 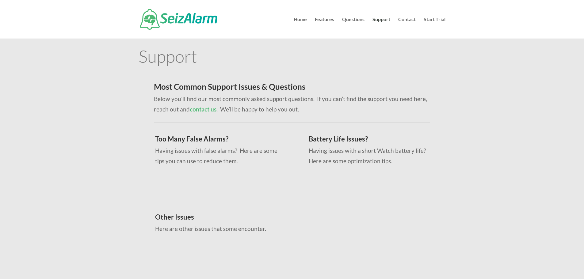 What do you see at coordinates (219, 141) in the screenshot?
I see `h3: Too Many False Alarms?` at bounding box center [219, 141].